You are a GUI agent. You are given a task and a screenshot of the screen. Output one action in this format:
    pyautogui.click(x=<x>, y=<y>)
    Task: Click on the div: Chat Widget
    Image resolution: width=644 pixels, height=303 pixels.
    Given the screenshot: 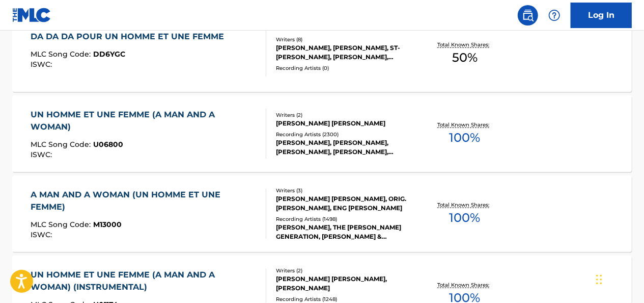 What is the action you would take?
    pyautogui.click(x=619, y=278)
    